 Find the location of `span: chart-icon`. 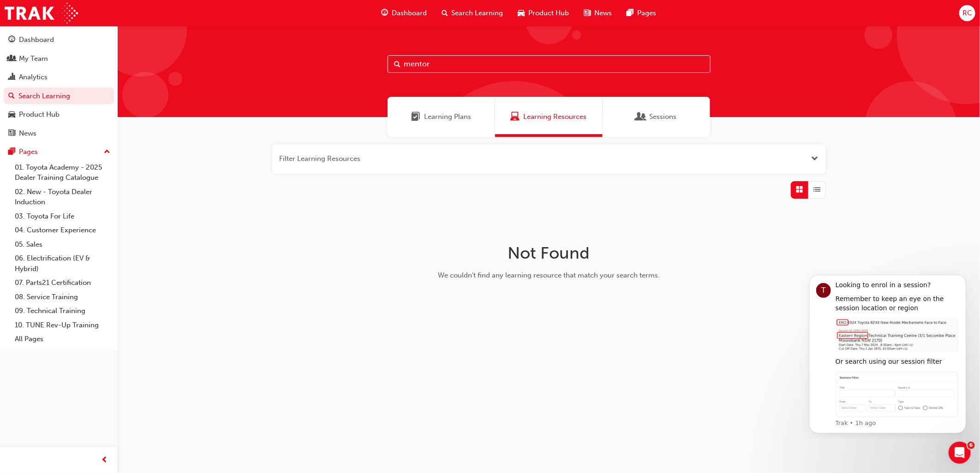

span: chart-icon is located at coordinates (12, 78).